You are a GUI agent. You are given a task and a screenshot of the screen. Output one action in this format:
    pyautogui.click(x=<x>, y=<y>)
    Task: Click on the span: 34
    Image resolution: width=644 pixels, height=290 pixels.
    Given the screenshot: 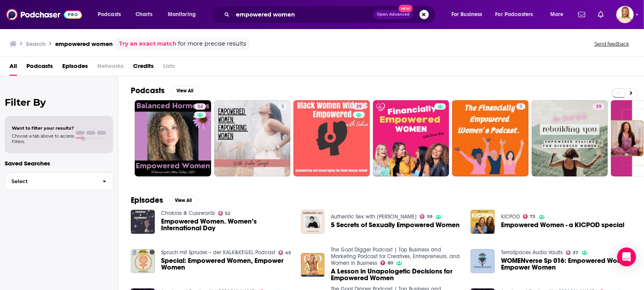 What is the action you would take?
    pyautogui.click(x=200, y=107)
    